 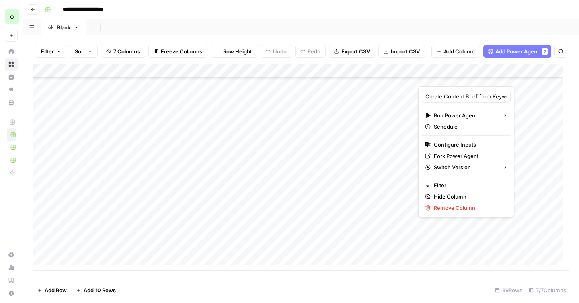 I want to click on span: o, so click(x=12, y=16).